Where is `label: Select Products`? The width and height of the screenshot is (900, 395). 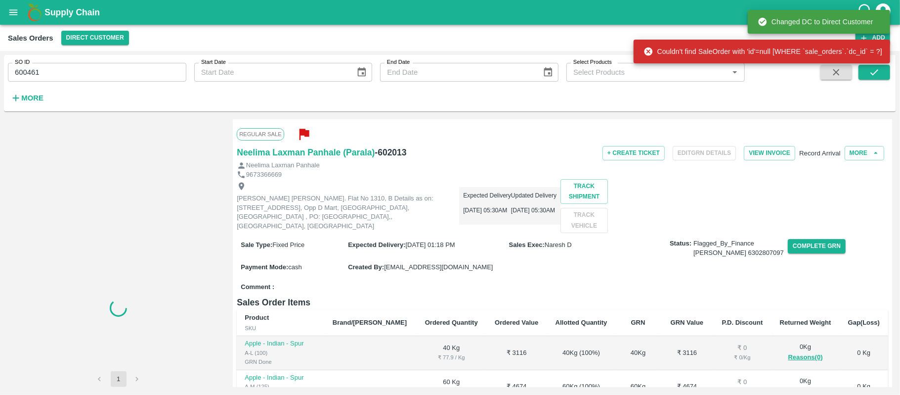
label: Select Products is located at coordinates (593, 62).